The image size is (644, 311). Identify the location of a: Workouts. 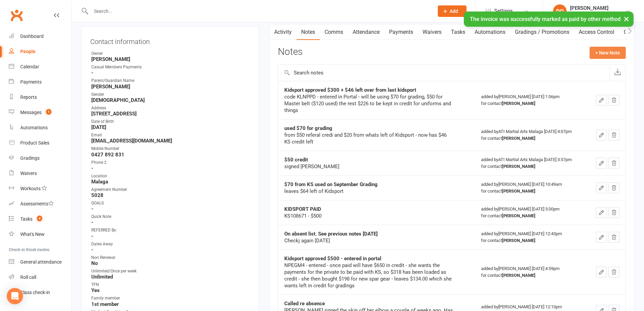
(40, 189).